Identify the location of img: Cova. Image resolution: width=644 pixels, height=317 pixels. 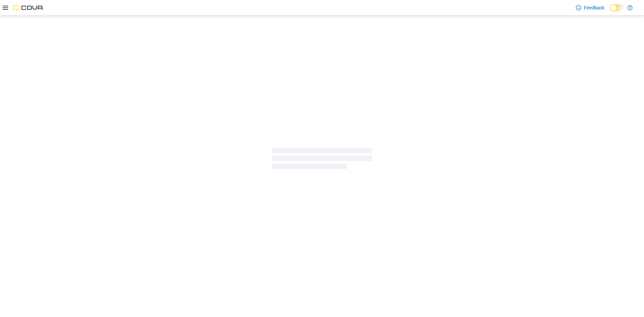
(28, 8).